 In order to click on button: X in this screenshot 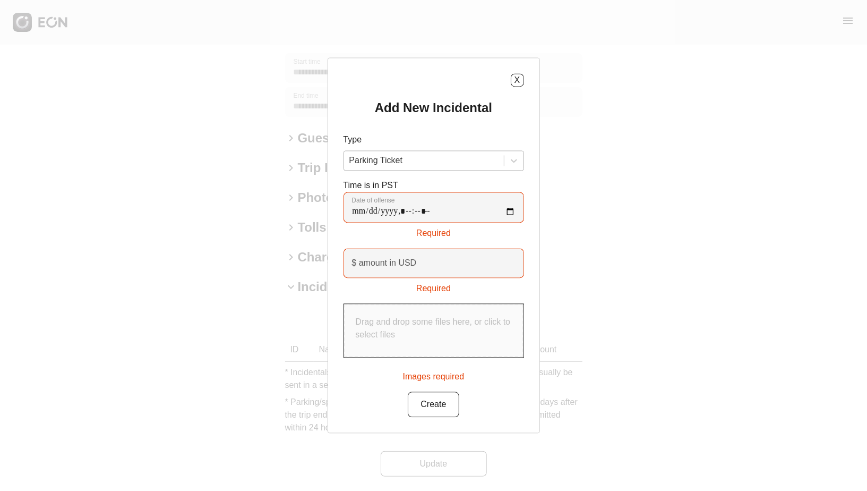, I will do `click(517, 80)`.